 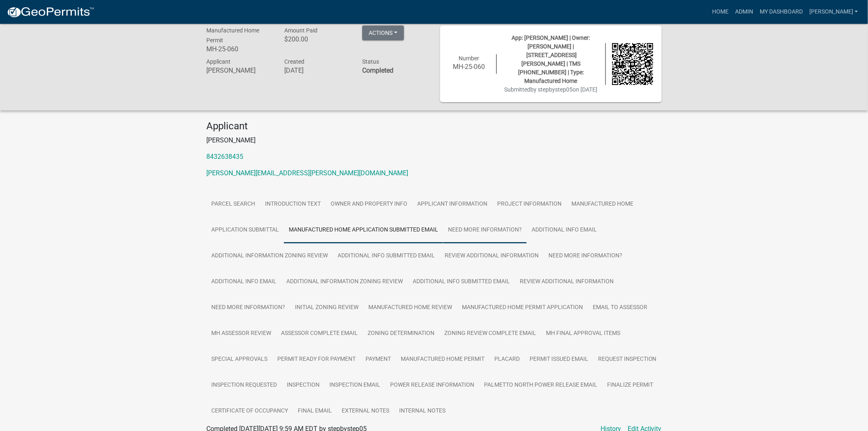 I want to click on a: Internal Notes, so click(x=422, y=411).